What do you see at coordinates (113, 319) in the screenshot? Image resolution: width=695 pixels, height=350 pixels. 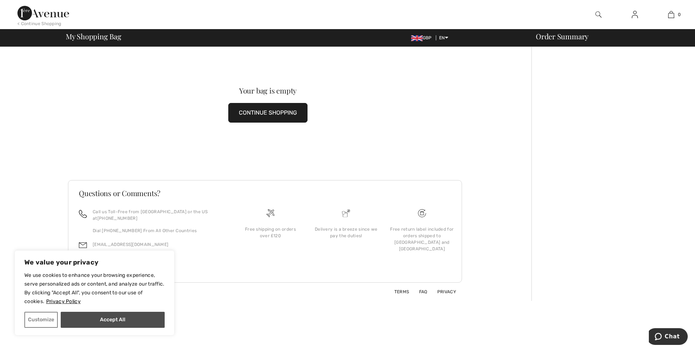 I see `button: Accept All` at bounding box center [113, 319].